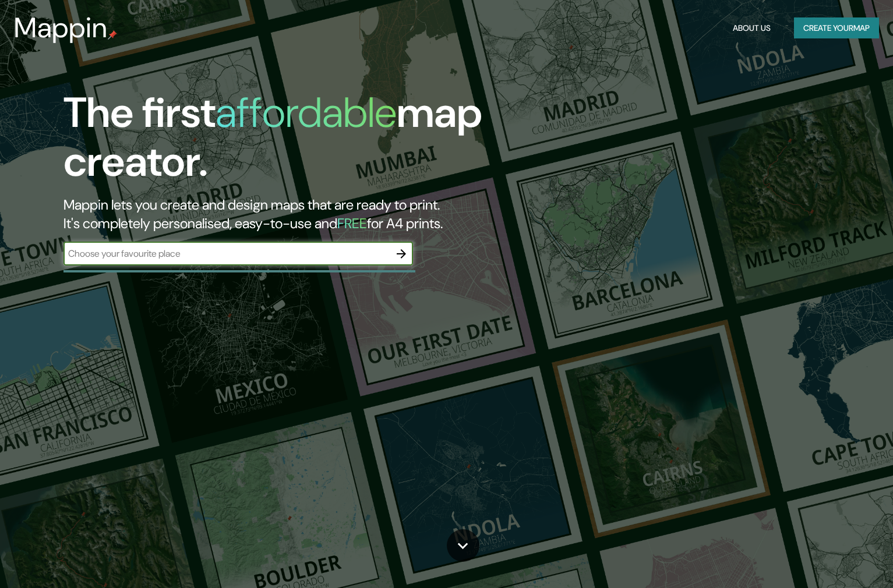  I want to click on h1: The first map creator., so click(287, 142).